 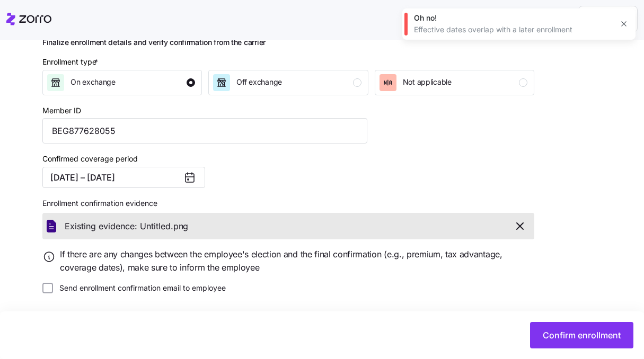 I want to click on span: Confirm enrollment, so click(x=582, y=335).